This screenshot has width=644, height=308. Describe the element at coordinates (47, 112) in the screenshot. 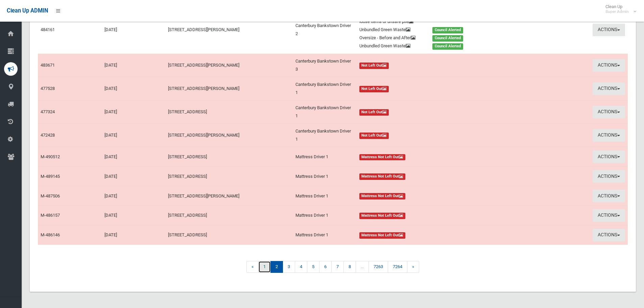

I see `a: 477324` at that location.